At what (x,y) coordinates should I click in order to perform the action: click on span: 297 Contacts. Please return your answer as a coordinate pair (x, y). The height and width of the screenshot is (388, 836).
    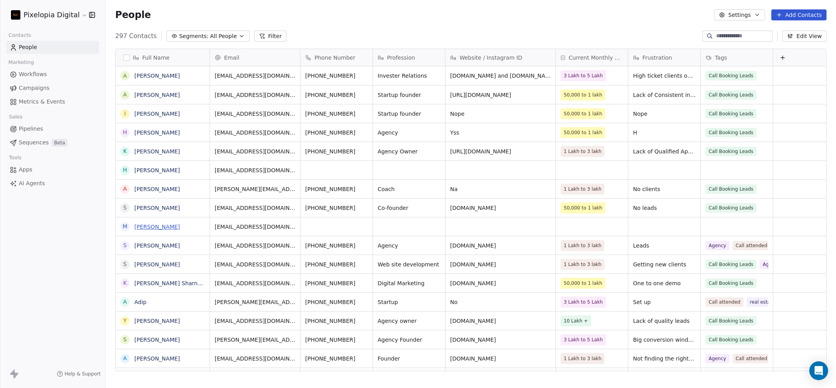
    Looking at the image, I should click on (136, 36).